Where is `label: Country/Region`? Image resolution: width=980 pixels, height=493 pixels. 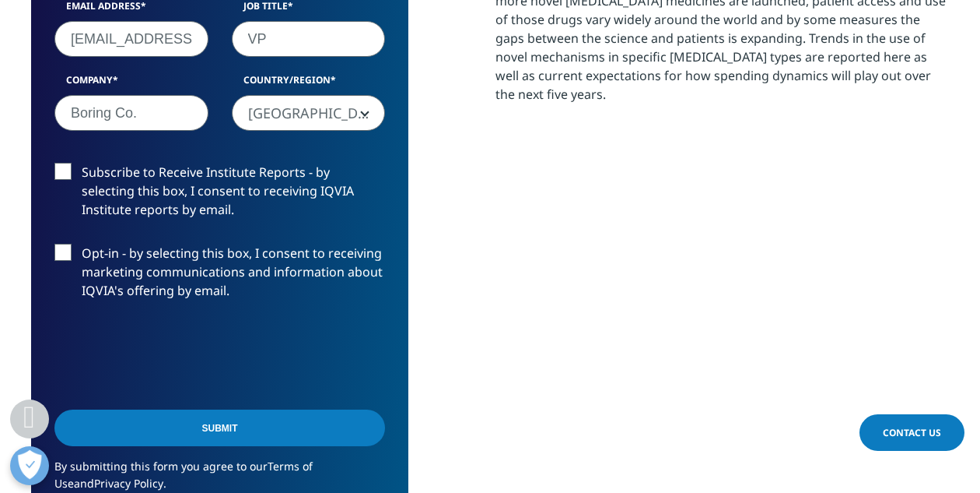
label: Country/Region is located at coordinates (309, 84).